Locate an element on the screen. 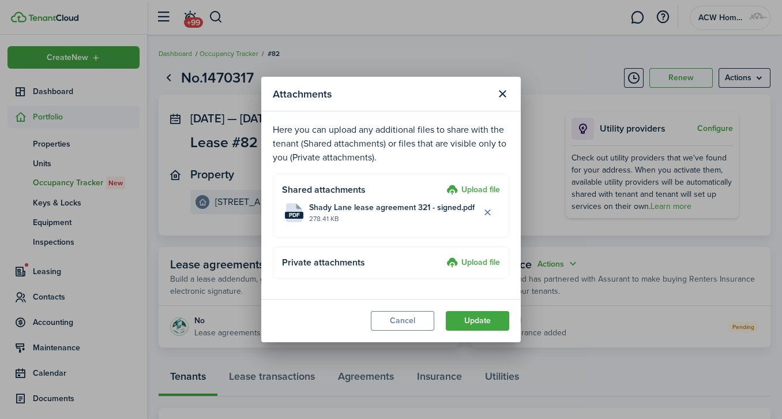 The height and width of the screenshot is (419, 782). button: Close modal is located at coordinates (502, 94).